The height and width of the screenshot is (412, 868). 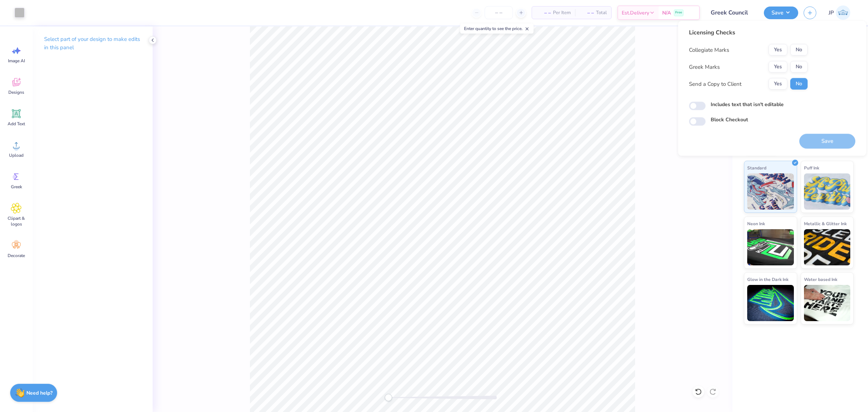 What do you see at coordinates (827, 303) in the screenshot?
I see `img: Water based Ink` at bounding box center [827, 303].